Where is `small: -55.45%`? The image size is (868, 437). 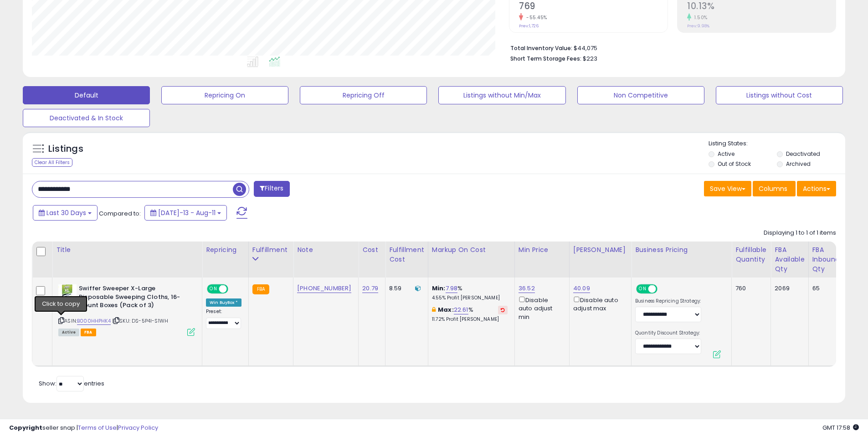
small: -55.45% is located at coordinates (535, 17).